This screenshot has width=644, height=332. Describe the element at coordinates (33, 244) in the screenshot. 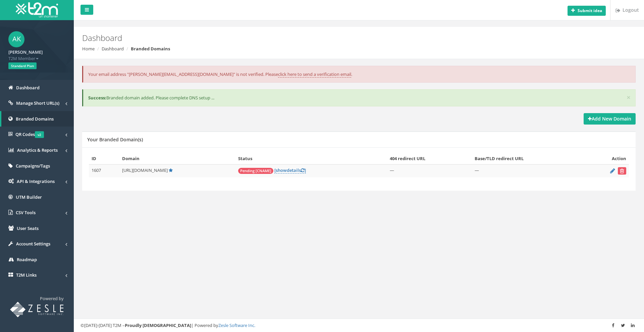

I see `span: Account Settings` at that location.